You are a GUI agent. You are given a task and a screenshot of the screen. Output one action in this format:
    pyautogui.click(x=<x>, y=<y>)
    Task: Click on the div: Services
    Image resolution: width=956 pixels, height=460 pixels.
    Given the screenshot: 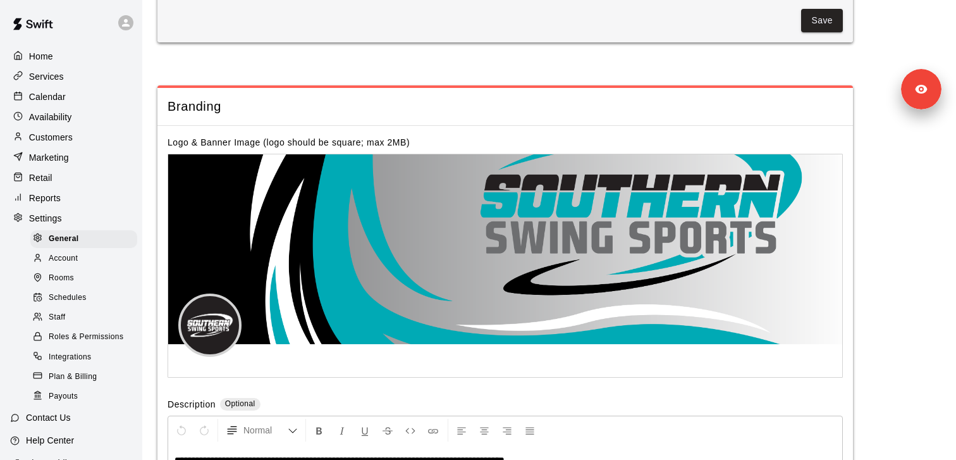 What is the action you would take?
    pyautogui.click(x=71, y=76)
    